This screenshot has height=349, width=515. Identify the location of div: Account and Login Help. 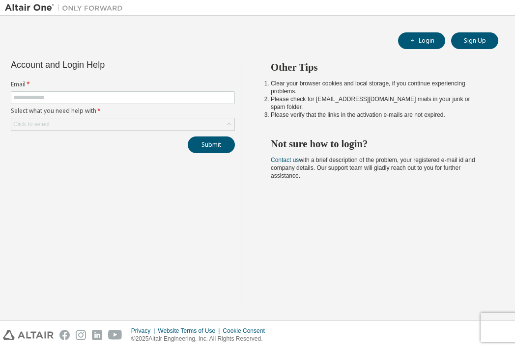
(100, 65).